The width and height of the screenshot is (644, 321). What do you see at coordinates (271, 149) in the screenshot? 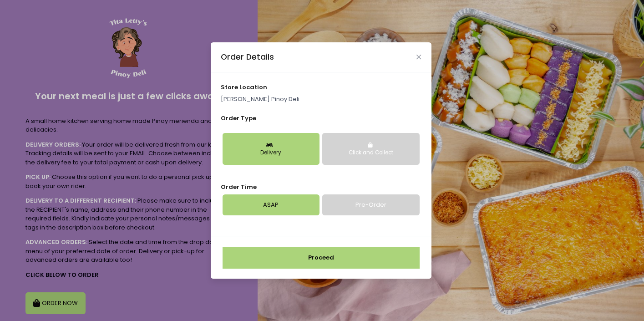
I see `button: Delivery` at bounding box center [271, 149].